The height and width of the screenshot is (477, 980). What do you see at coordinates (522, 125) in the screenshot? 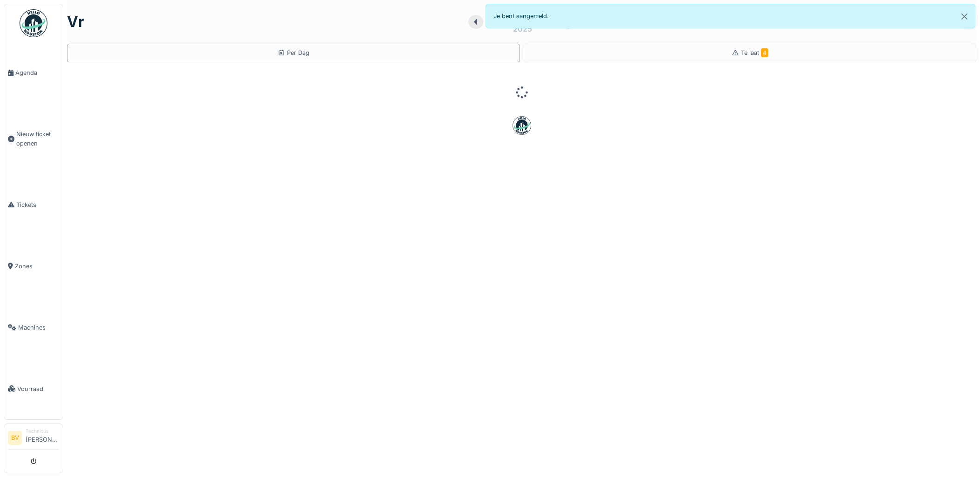
I see `img: badge-BVDL4wpA.svg` at bounding box center [522, 125].